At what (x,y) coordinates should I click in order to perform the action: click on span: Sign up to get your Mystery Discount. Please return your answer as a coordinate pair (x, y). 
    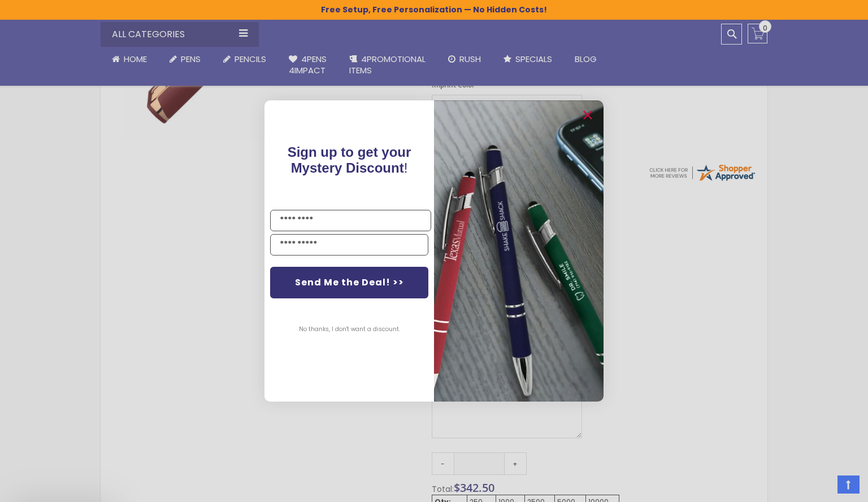
    Looking at the image, I should click on (349, 160).